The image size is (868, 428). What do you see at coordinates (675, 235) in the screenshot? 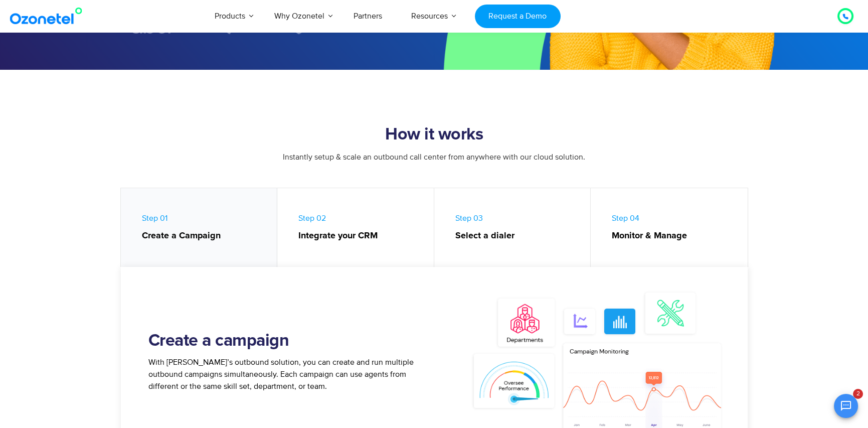
I see `strong: Monitor & Manage` at bounding box center [675, 235].